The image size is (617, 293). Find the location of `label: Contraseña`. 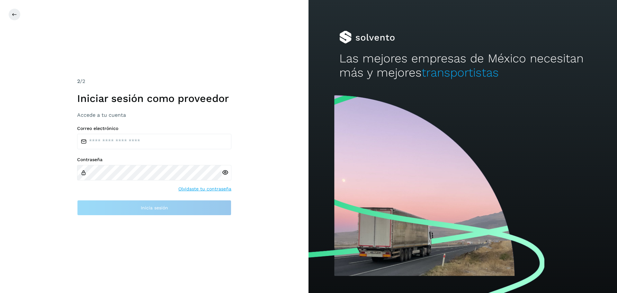

label: Contraseña is located at coordinates (154, 159).